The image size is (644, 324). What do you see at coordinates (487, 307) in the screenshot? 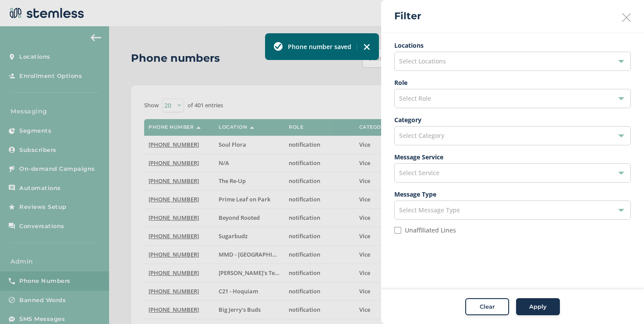
I see `button: Clear` at bounding box center [487, 307].